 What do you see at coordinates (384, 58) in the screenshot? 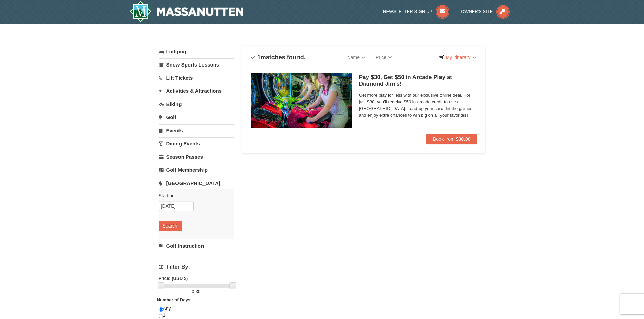
I see `a: Price` at bounding box center [384, 58].